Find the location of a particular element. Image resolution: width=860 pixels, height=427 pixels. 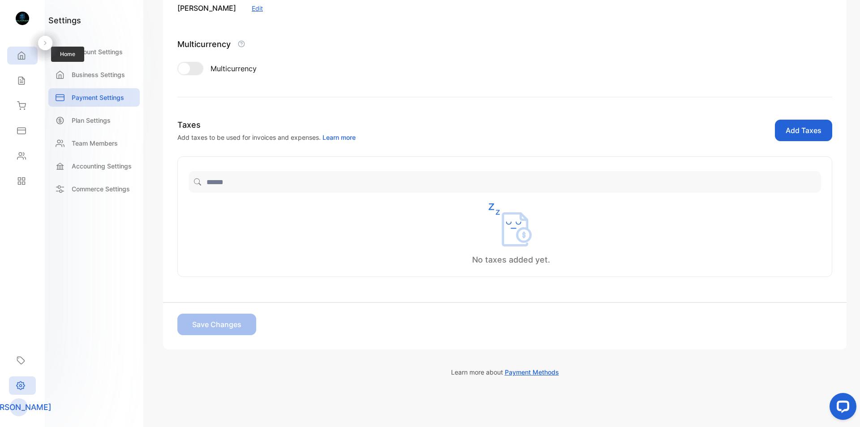

p: Plan Settings is located at coordinates (91, 120).